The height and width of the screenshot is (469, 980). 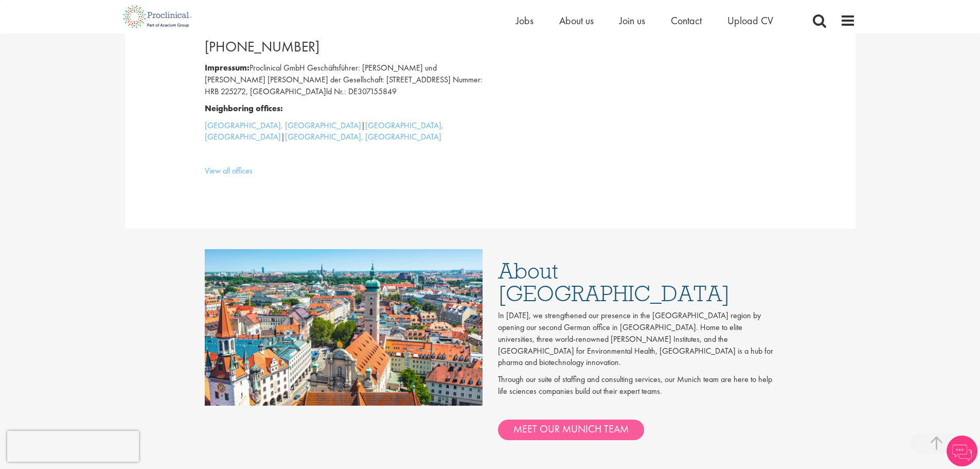 What do you see at coordinates (227, 67) in the screenshot?
I see `b: Impressum:` at bounding box center [227, 67].